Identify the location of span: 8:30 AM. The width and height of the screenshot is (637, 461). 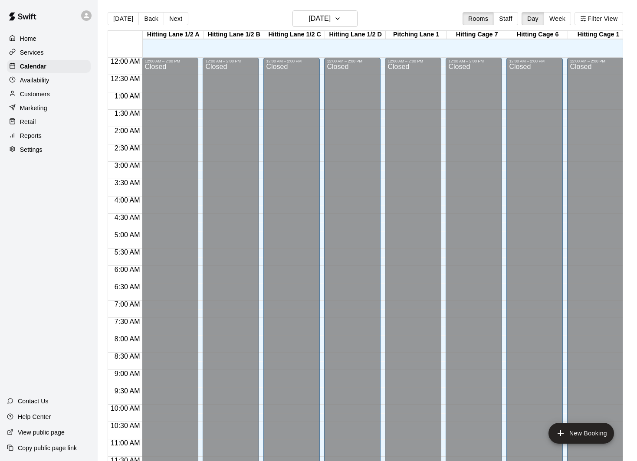
(127, 356).